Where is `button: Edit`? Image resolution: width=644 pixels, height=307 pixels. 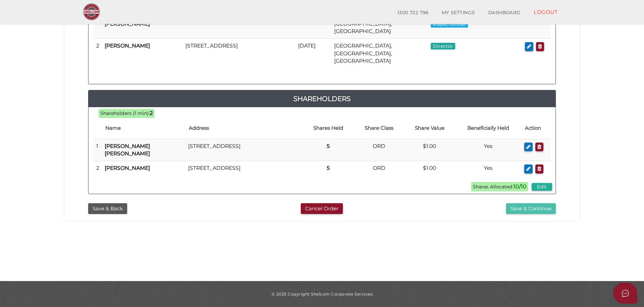
button: Edit is located at coordinates (542, 186).